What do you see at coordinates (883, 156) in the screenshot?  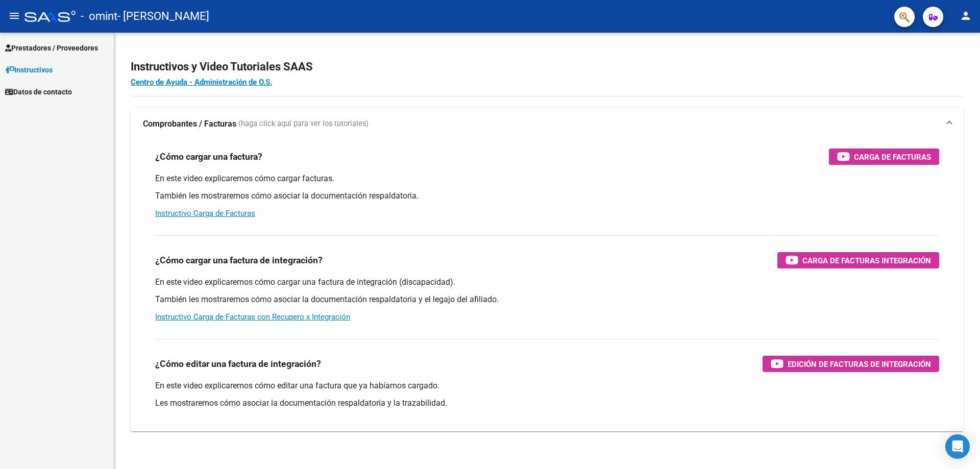 I see `button: Carga de Facturas` at bounding box center [883, 156].